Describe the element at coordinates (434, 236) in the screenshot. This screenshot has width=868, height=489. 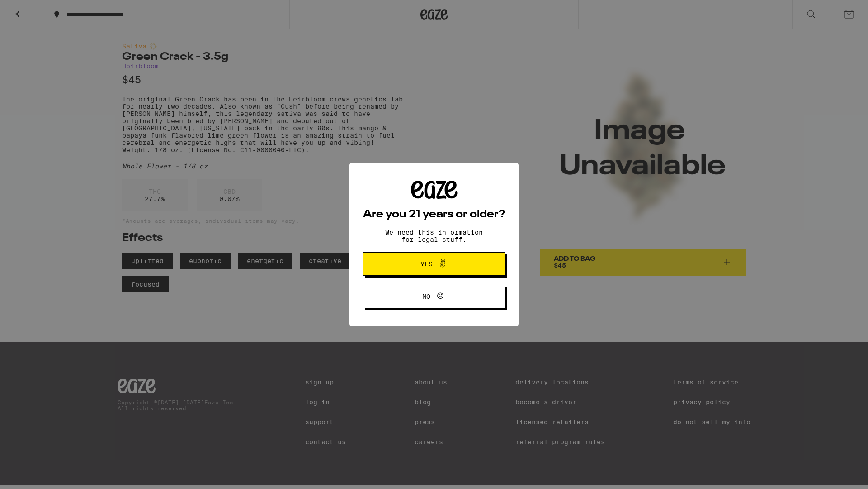
I see `p: We need this information for legal stuff.` at that location.